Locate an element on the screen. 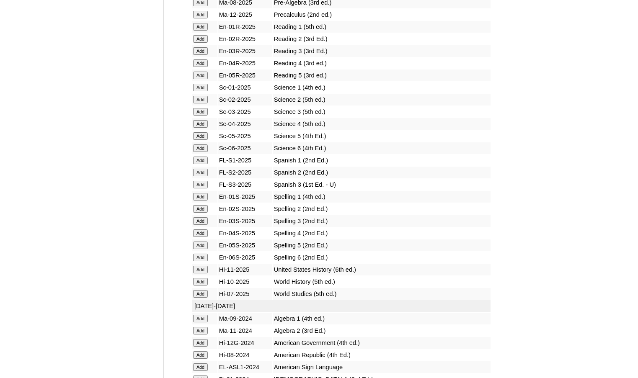 The height and width of the screenshot is (378, 638). td: En-04S-2025 is located at coordinates (245, 233).